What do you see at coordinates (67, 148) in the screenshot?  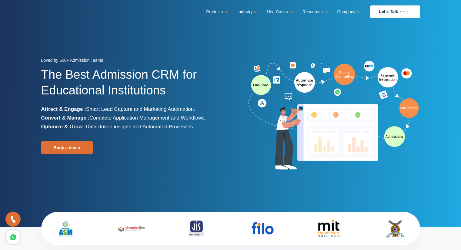 I see `a: Book a demo` at bounding box center [67, 148].